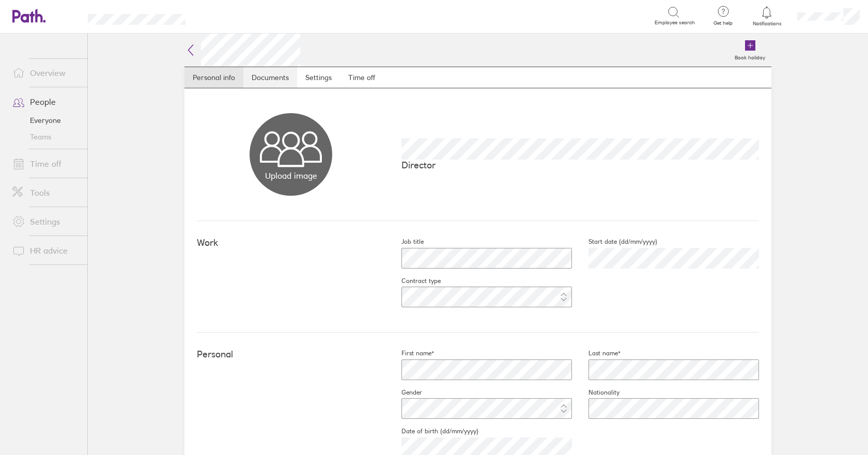 This screenshot has width=868, height=455. I want to click on span: Get help, so click(723, 24).